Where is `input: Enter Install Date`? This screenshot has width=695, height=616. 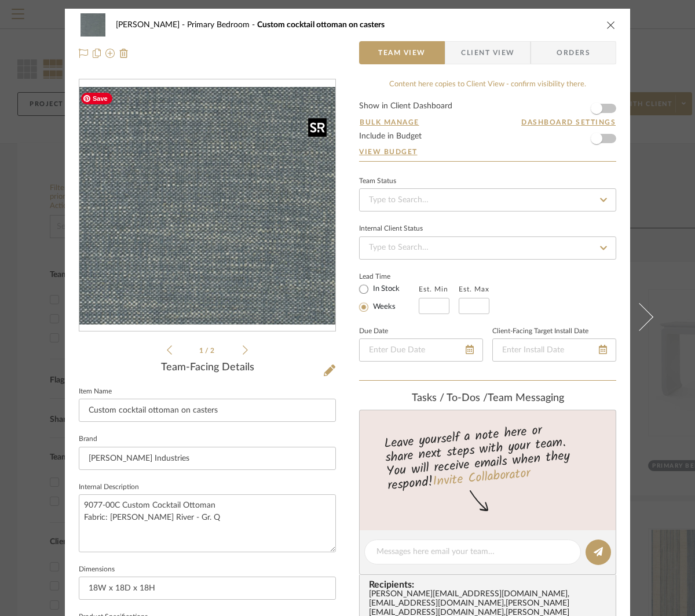
input: Enter Install Date is located at coordinates (554, 350).